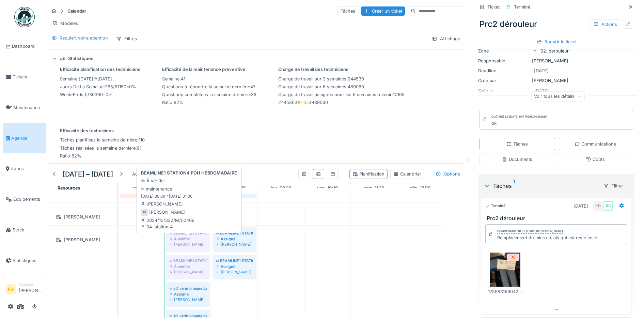 This screenshot has width=644, height=318. I want to click on span: week-ends, so click(72, 94).